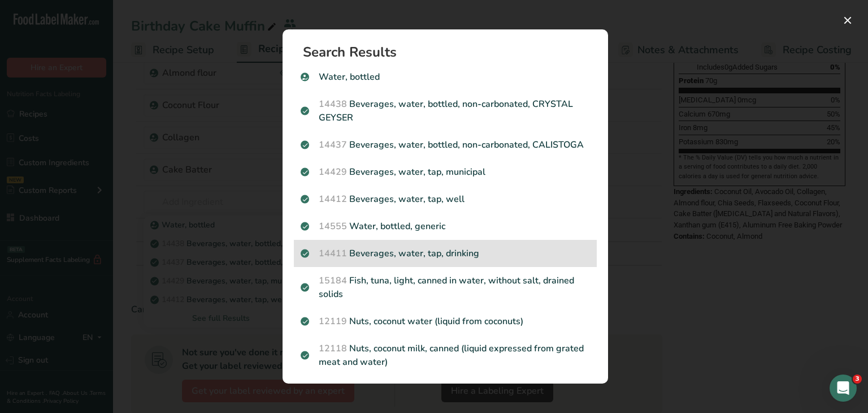 Image resolution: width=868 pixels, height=413 pixels. I want to click on p: Nuts, coconut milk, raw (liquid expressed from grated meat and water), so click(445, 396).